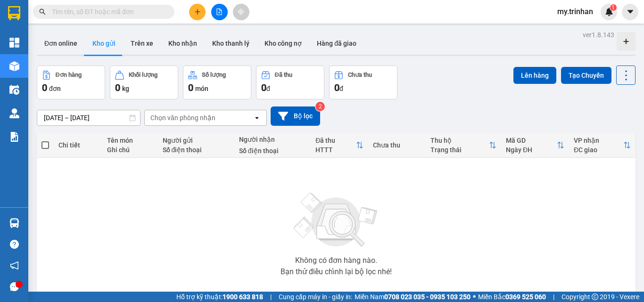 The image size is (644, 302). I want to click on div: Người nhận, so click(273, 140).